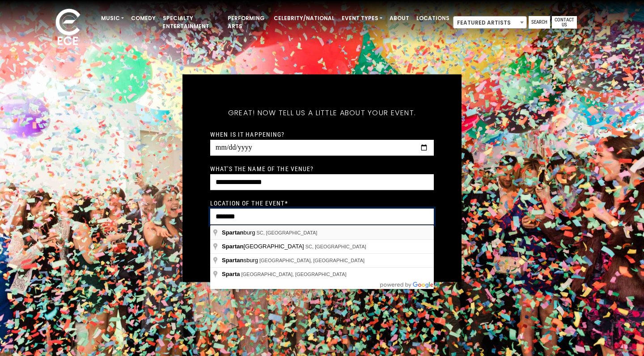 The image size is (644, 356). What do you see at coordinates (304, 18) in the screenshot?
I see `a: Celebrity/National` at bounding box center [304, 18].